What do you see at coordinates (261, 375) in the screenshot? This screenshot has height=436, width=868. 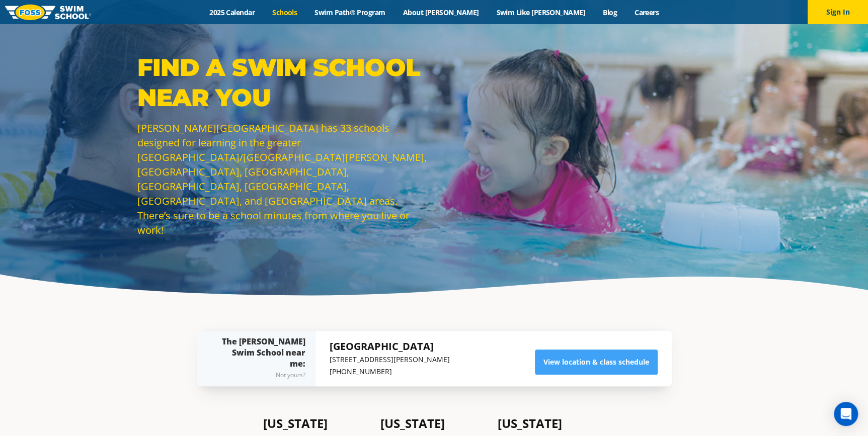 I see `div: Not yours?` at bounding box center [261, 375].